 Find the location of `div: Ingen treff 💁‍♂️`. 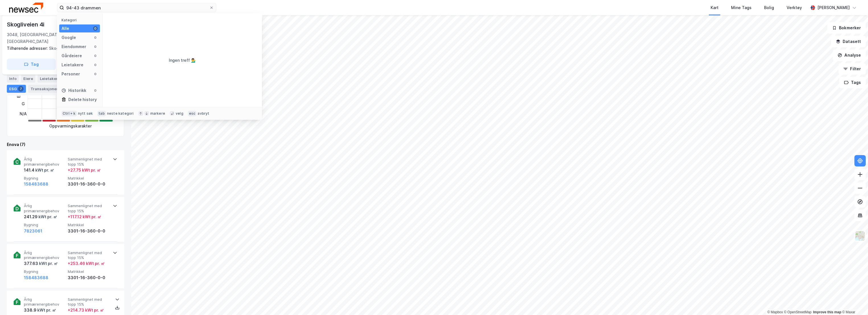

div: Ingen treff 💁‍♂️ is located at coordinates (182, 61).